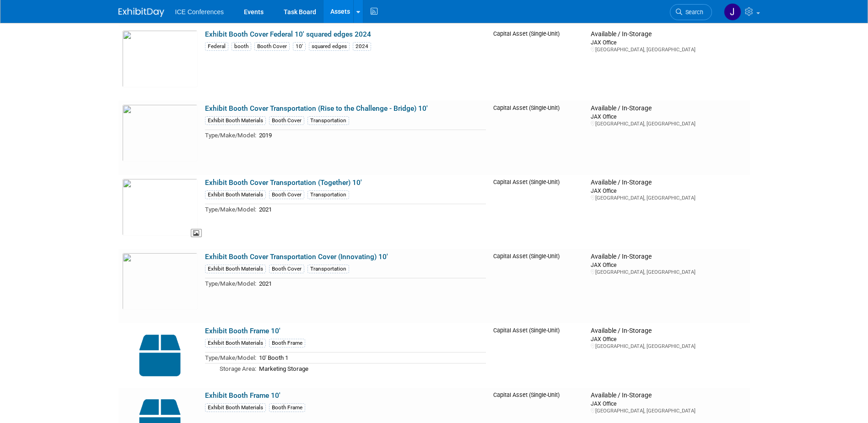  What do you see at coordinates (693, 12) in the screenshot?
I see `span: Search` at bounding box center [693, 12].